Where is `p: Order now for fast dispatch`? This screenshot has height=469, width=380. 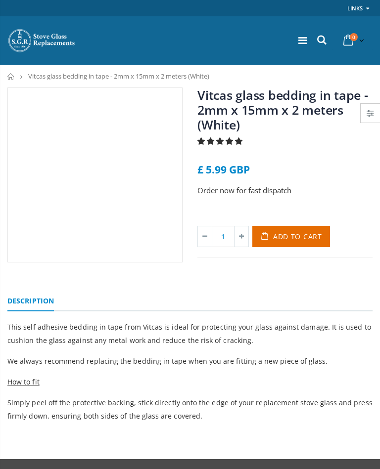 p: Order now for fast dispatch is located at coordinates (285, 190).